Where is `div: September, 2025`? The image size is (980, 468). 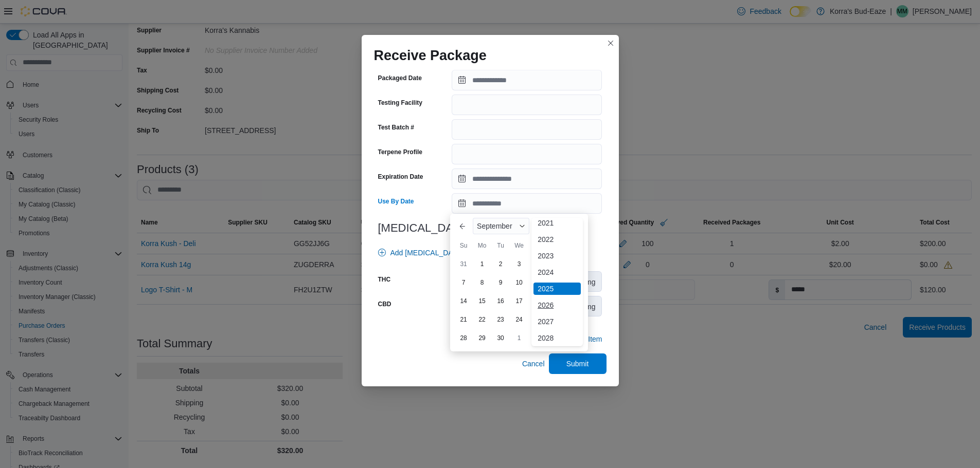 div: September, 2025 is located at coordinates (519, 301).